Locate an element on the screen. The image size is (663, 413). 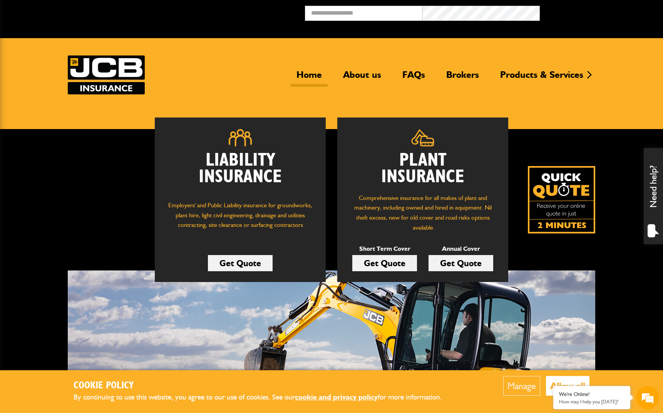
a: FAQs is located at coordinates (414, 78).